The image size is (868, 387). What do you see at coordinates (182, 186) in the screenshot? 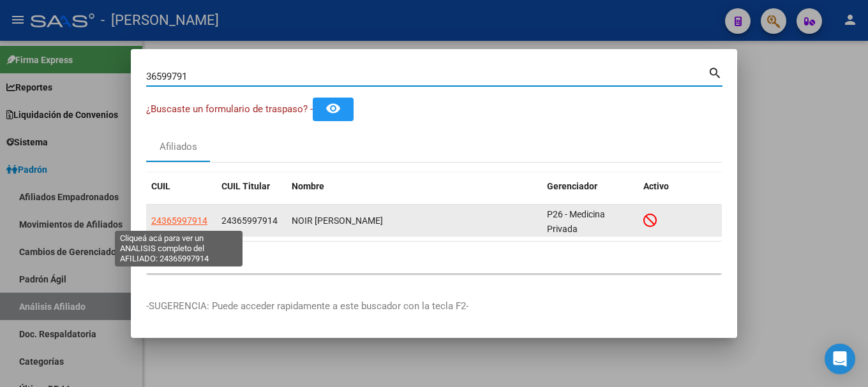
I see `datatable-header-cell: CUIL` at bounding box center [182, 186].